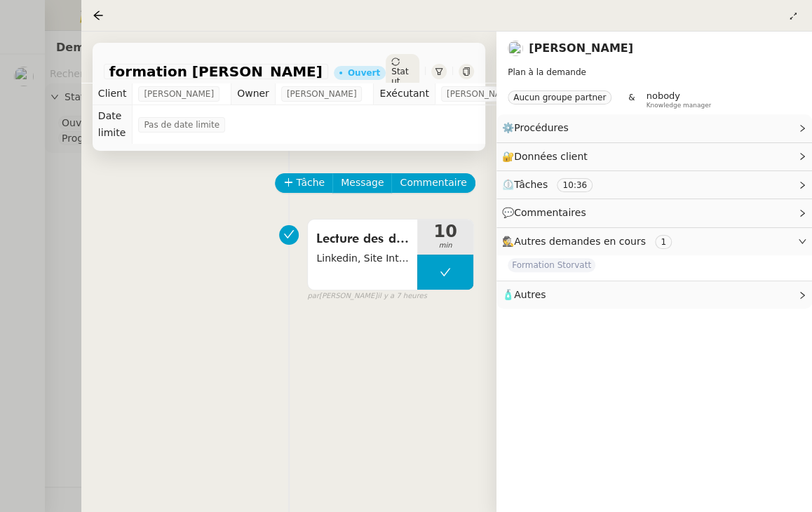 This screenshot has width=812, height=512. I want to click on nz-tag: Aucun groupe partner, so click(559, 98).